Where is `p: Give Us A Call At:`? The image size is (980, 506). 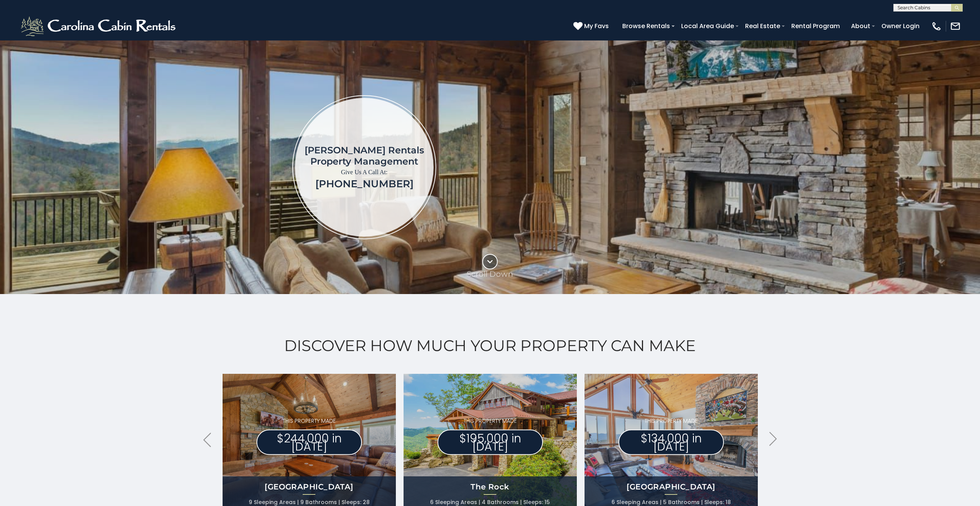 p: Give Us A Call At: is located at coordinates (365, 172).